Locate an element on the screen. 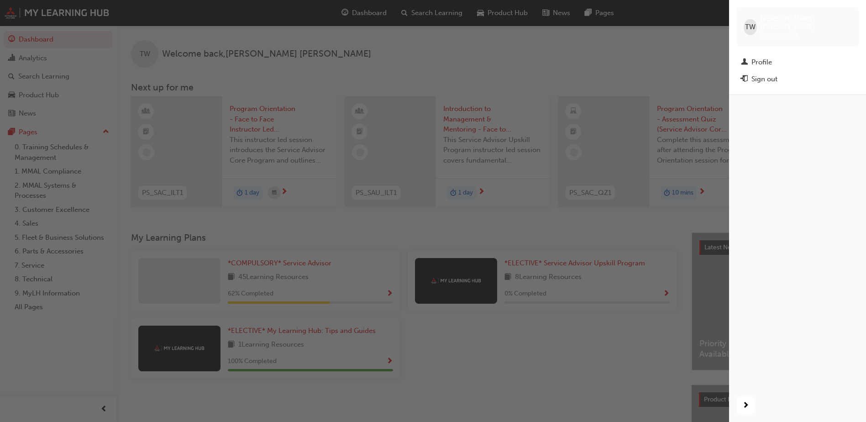 The width and height of the screenshot is (866, 422). span: exit-icon is located at coordinates (744, 79).